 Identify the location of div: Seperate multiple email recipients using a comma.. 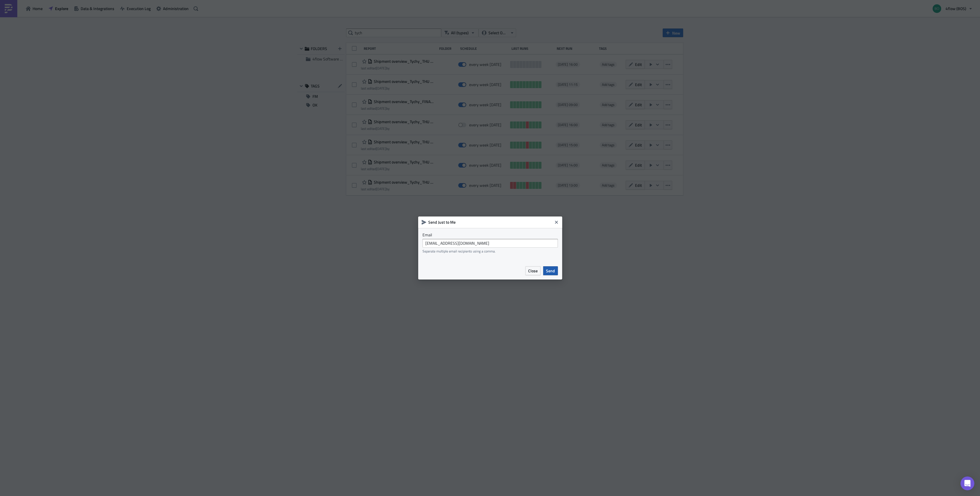
(490, 251).